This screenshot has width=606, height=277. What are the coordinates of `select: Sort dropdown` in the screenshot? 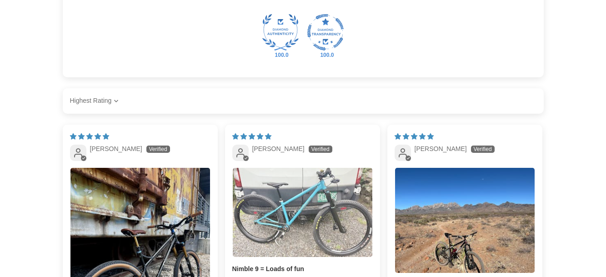 It's located at (96, 101).